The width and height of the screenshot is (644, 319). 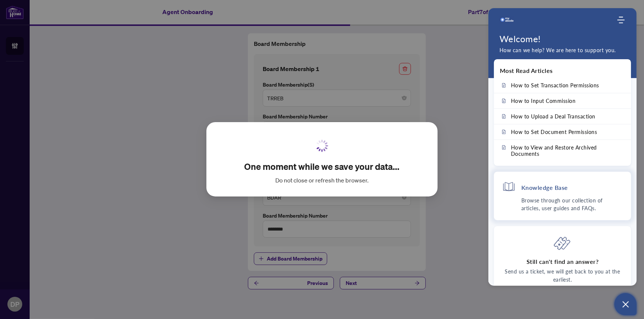 I want to click on div: Knowledge BaseBrowse through our collection of articles, user guides and FAQs., so click(x=563, y=196).